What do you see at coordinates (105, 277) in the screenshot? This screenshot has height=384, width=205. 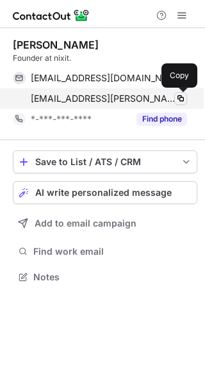 I see `button: Notes` at bounding box center [105, 277].